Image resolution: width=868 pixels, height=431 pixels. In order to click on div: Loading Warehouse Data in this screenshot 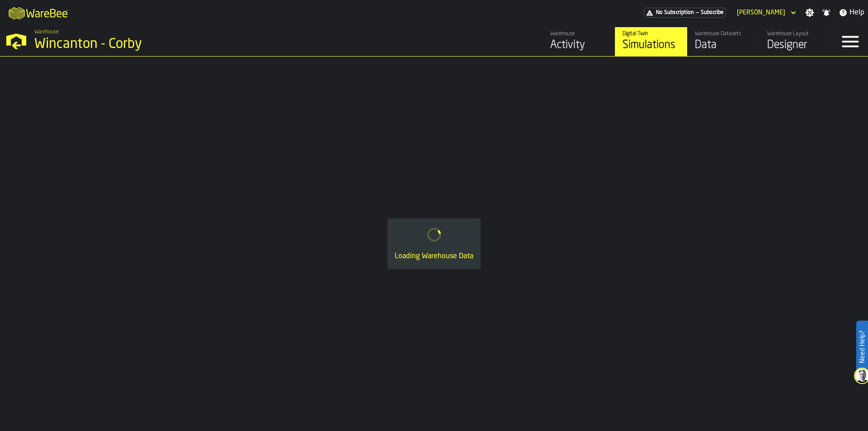, I will do `click(434, 256)`.